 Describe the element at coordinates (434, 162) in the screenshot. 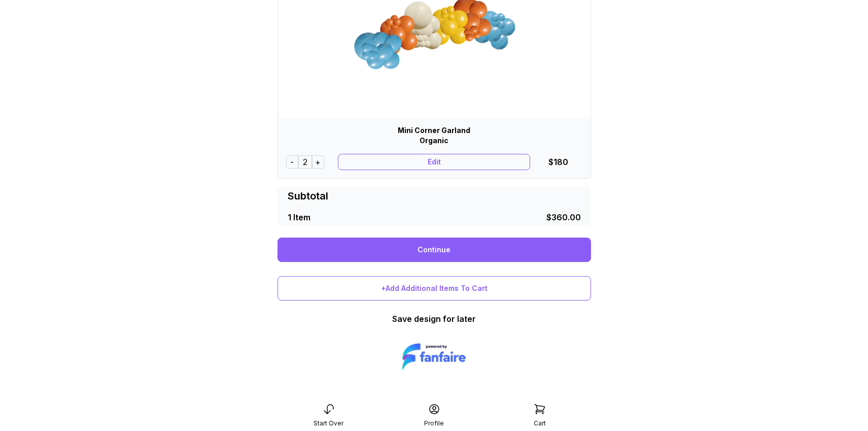

I see `div: Edit` at that location.